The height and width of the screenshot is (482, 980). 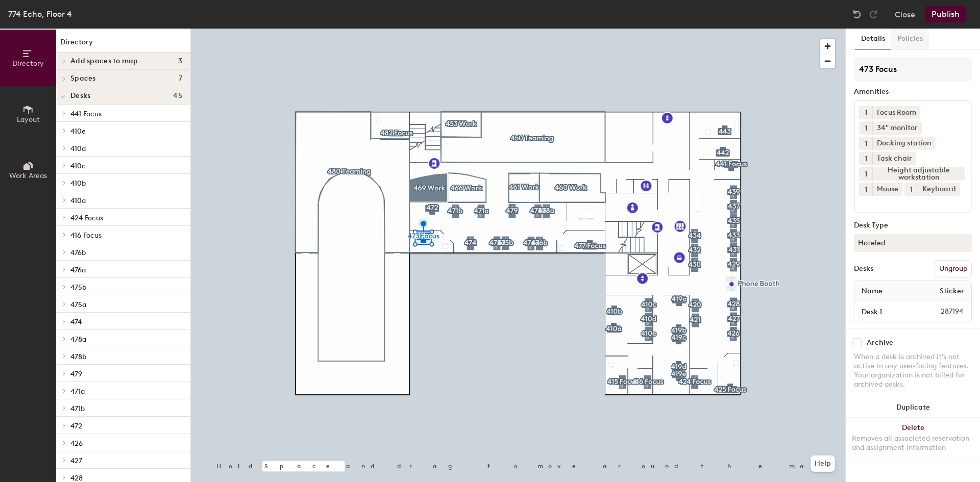 What do you see at coordinates (180, 79) in the screenshot?
I see `span: 7` at bounding box center [180, 79].